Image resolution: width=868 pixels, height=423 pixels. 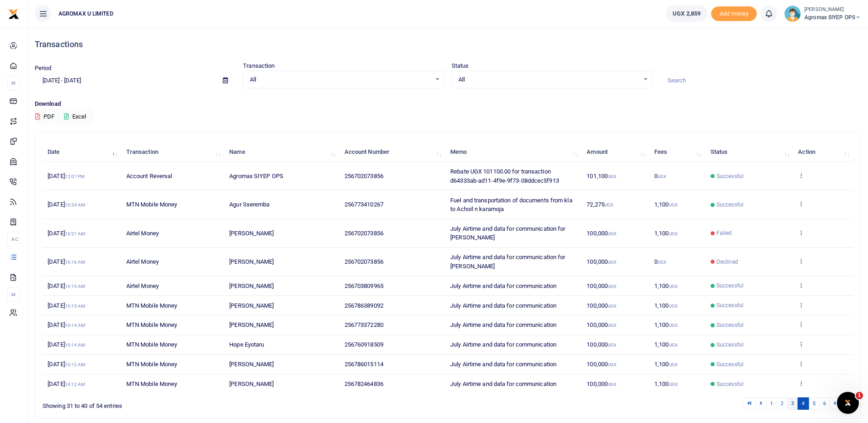 What do you see at coordinates (687, 13) in the screenshot?
I see `li: Wallet ballance` at bounding box center [687, 13].